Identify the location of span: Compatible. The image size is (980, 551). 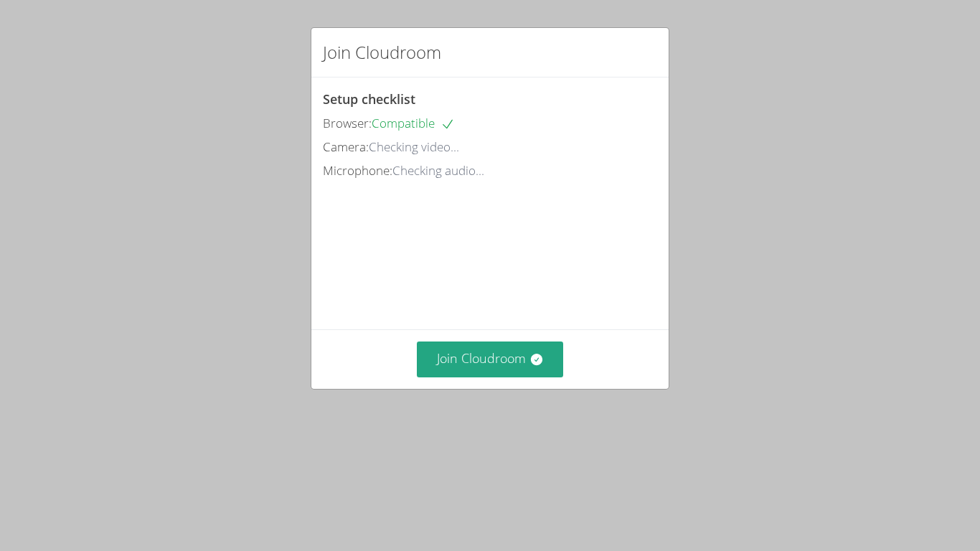
(414, 122).